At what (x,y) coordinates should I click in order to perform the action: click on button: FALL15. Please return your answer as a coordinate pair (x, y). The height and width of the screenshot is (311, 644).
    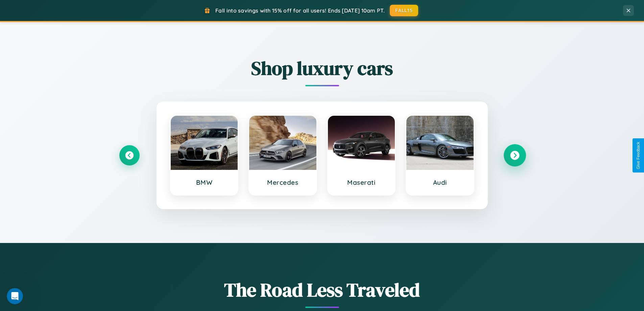
    Looking at the image, I should click on (404, 10).